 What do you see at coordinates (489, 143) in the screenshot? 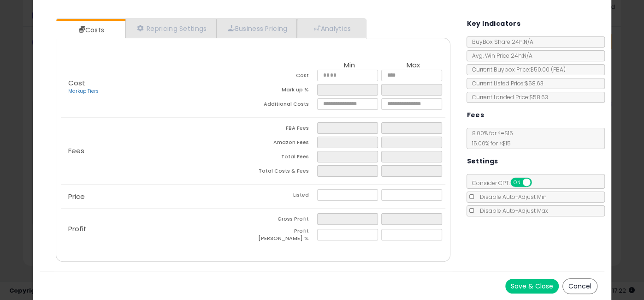
I see `span: 15.00 % for > $15` at bounding box center [489, 143].